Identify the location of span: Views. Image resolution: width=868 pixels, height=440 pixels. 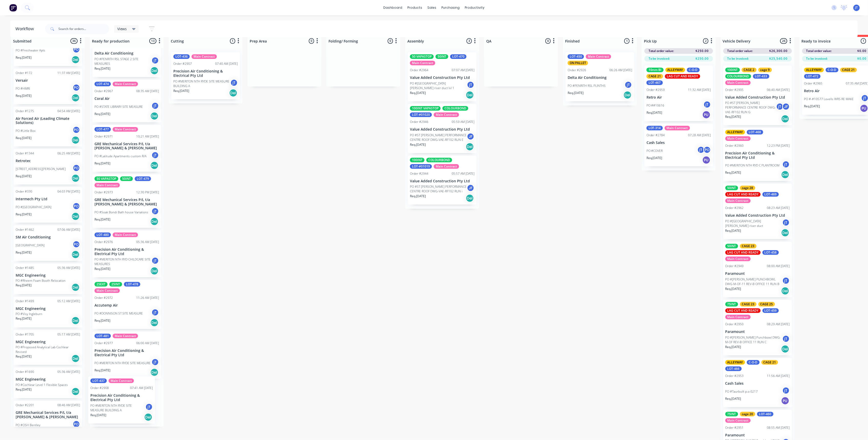
(122, 29).